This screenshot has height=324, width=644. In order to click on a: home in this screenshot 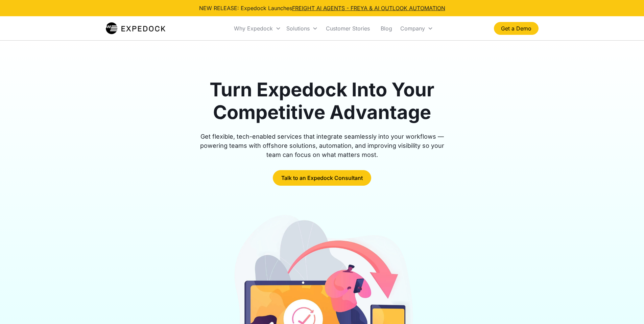, I will do `click(136, 28)`.